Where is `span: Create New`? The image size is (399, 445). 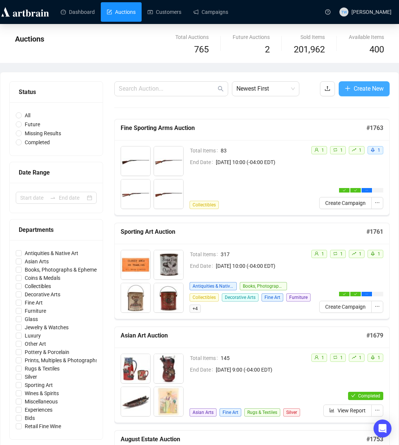 span: Create New is located at coordinates (369, 88).